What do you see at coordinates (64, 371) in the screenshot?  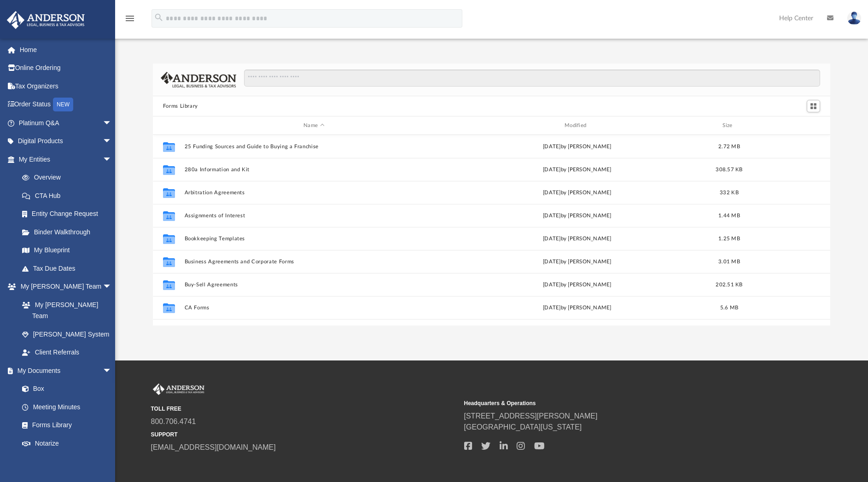 I see `a: My Documentsarrow_drop_down` at bounding box center [64, 371].